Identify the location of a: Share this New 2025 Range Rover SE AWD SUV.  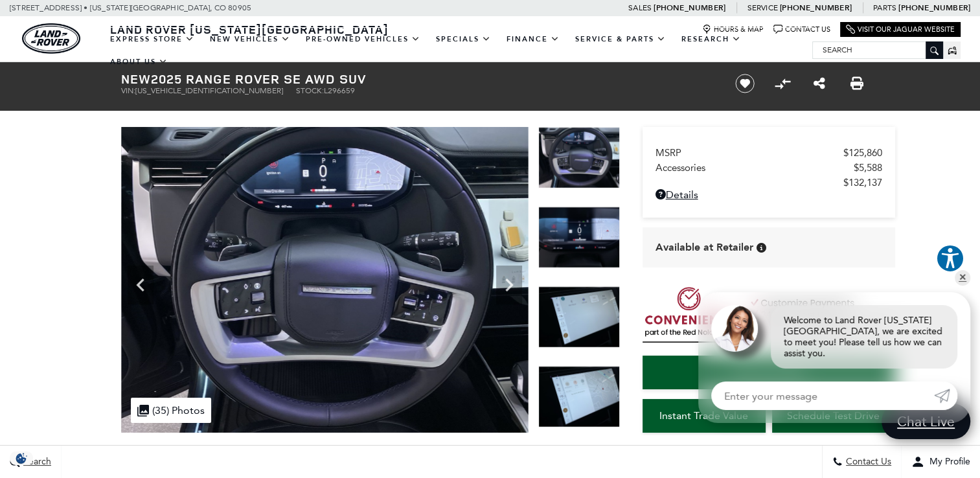
(819, 84).